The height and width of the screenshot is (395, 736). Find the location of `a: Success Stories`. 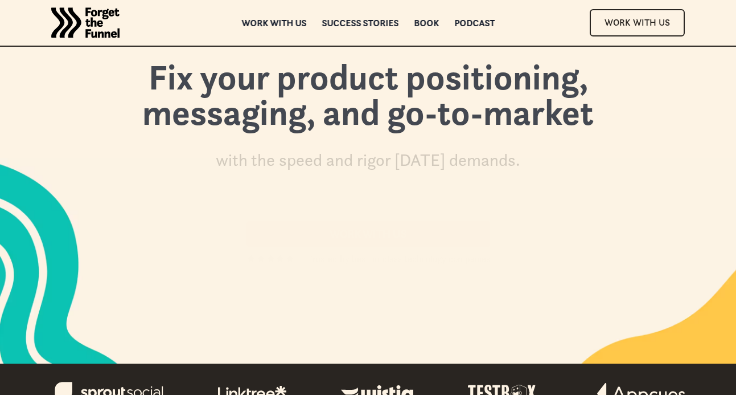

a: Success Stories is located at coordinates (360, 23).